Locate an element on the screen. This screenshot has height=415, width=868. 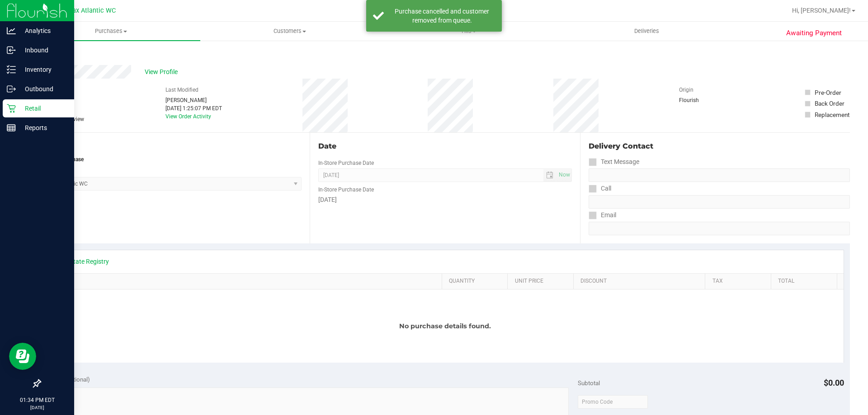
label: Text Message is located at coordinates (614, 162).